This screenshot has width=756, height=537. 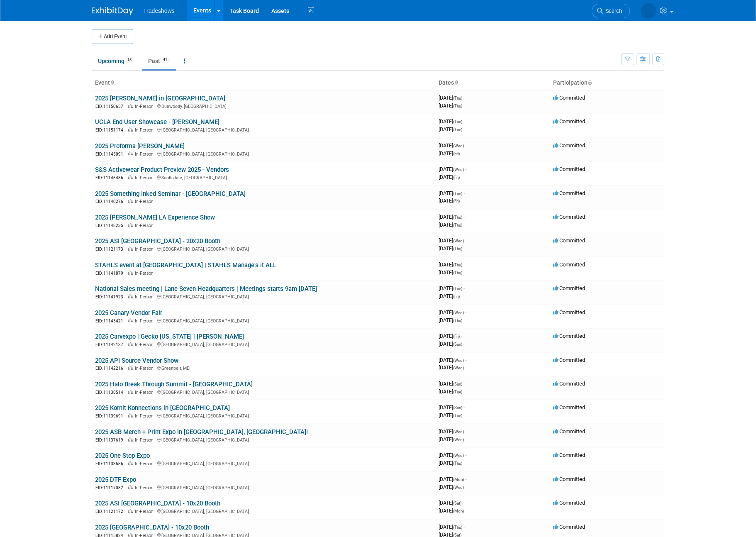 I want to click on span: EID: 11137619, so click(x=111, y=440).